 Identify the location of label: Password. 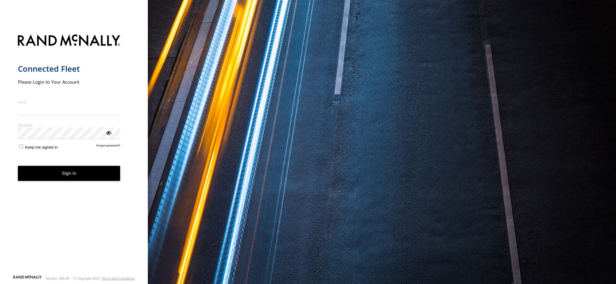
(69, 125).